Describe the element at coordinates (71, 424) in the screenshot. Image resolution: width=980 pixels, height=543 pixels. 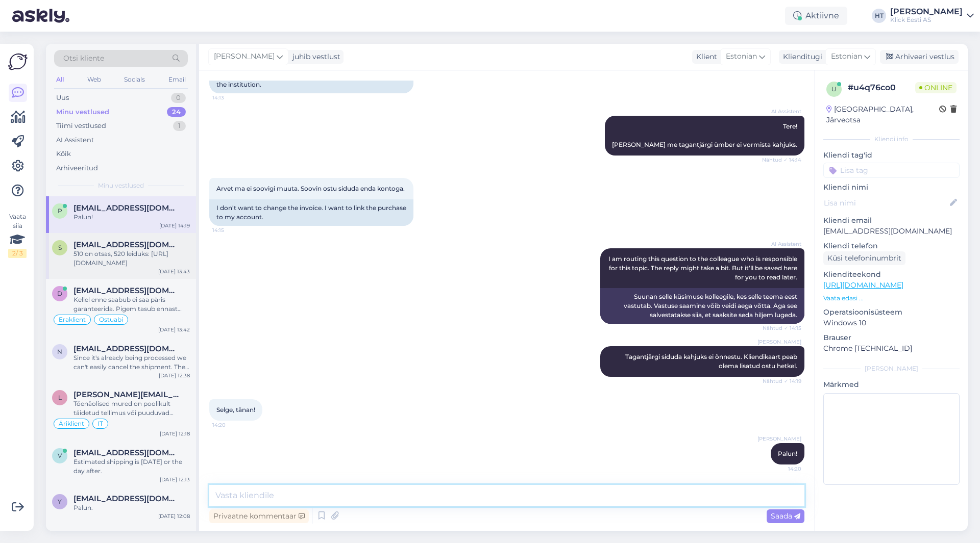
I see `span: Äriklient` at that location.